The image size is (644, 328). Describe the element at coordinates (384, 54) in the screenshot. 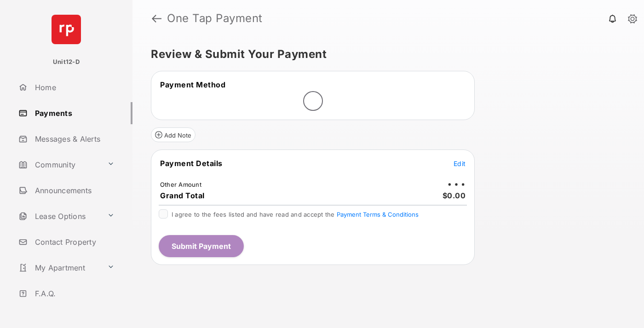

I see `h5: Review & Submit Your Payment` at that location.